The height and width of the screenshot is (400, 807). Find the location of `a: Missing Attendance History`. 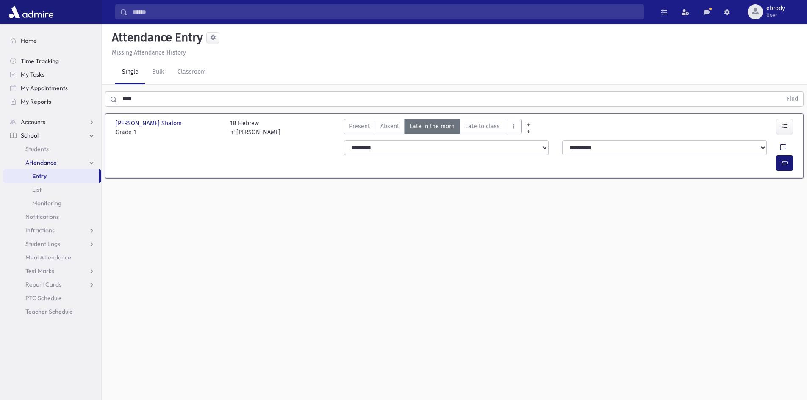

a: Missing Attendance History is located at coordinates (147, 52).